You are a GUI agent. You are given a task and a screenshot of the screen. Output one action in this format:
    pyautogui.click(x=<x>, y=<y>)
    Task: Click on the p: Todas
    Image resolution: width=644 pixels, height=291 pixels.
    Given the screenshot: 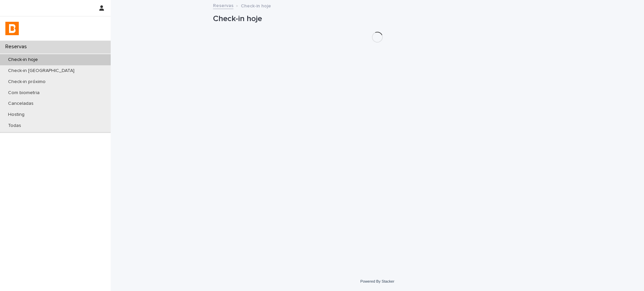 What is the action you would take?
    pyautogui.click(x=15, y=126)
    